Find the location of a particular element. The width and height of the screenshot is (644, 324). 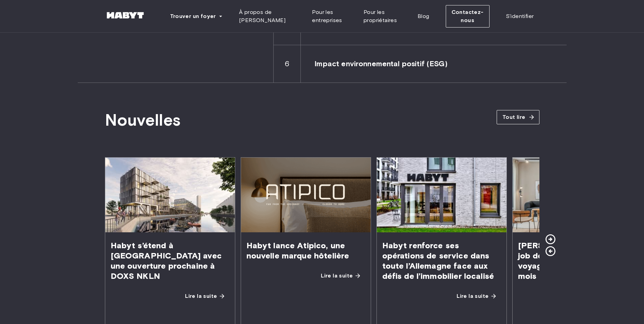

a: Pour les entreprises is located at coordinates (332, 16).